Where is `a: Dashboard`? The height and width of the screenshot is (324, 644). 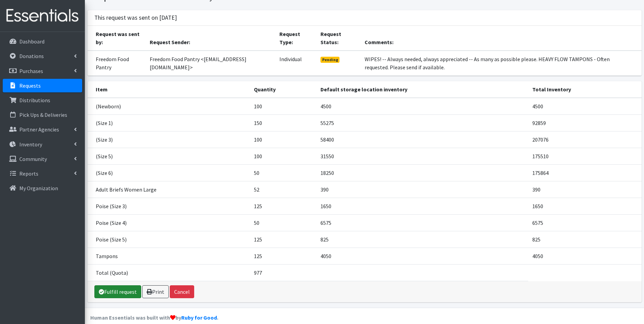
a: Dashboard is located at coordinates (42, 41).